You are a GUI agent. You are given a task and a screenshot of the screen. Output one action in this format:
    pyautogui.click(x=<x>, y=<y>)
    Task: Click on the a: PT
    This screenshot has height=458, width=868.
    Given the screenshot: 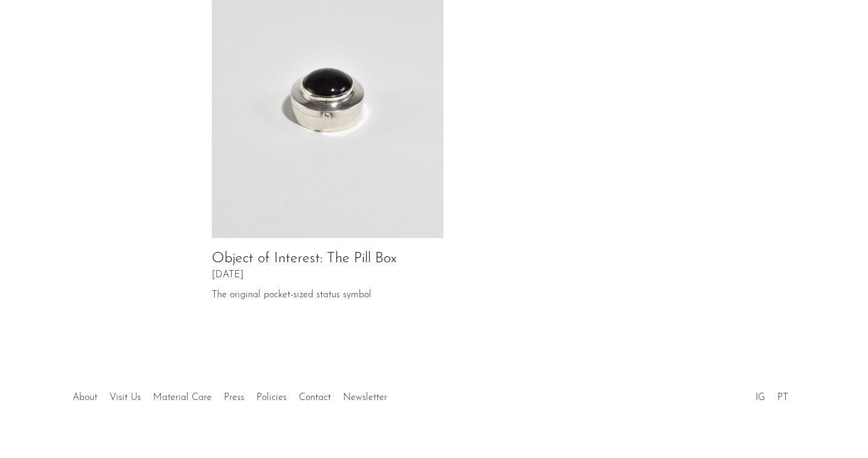 What is the action you would take?
    pyautogui.click(x=783, y=398)
    